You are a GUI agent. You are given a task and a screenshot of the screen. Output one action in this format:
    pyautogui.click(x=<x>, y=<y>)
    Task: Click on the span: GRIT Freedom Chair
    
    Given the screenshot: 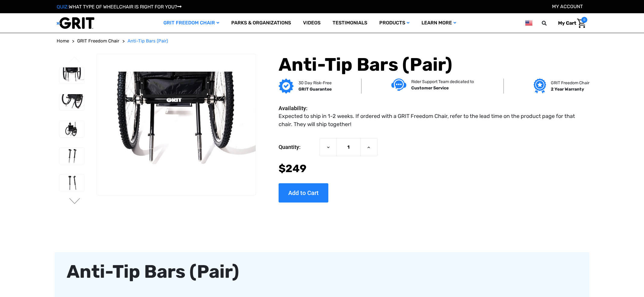 What is the action you would take?
    pyautogui.click(x=98, y=41)
    